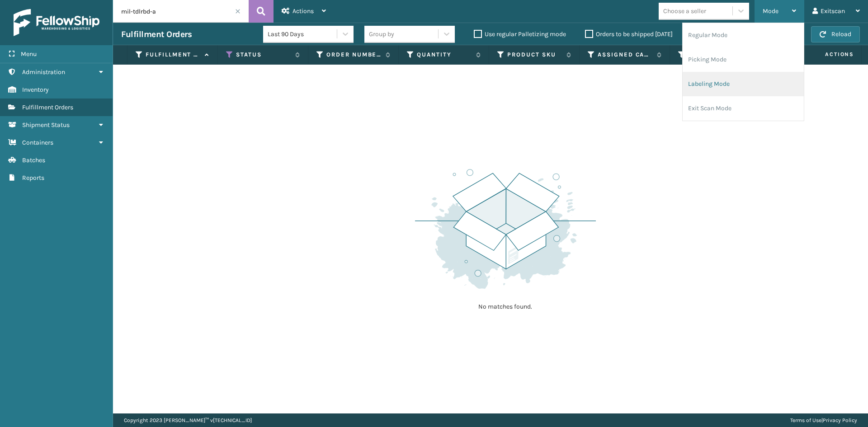  I want to click on div: Last 90 Days, so click(302, 34).